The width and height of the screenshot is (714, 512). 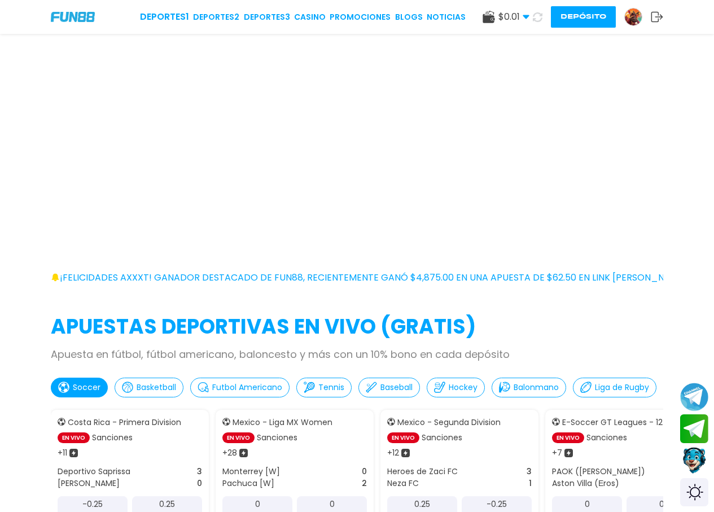 I want to click on p: + 28, so click(x=230, y=452).